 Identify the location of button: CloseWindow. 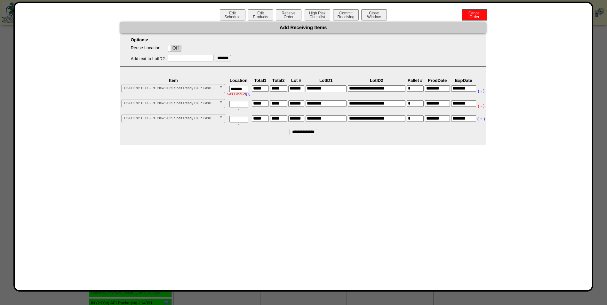
(374, 15).